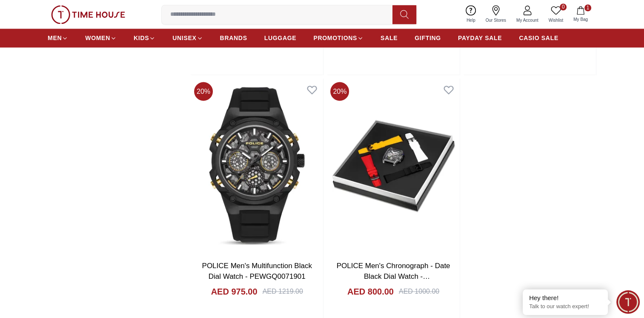  Describe the element at coordinates (141, 38) in the screenshot. I see `span: KIDS` at that location.